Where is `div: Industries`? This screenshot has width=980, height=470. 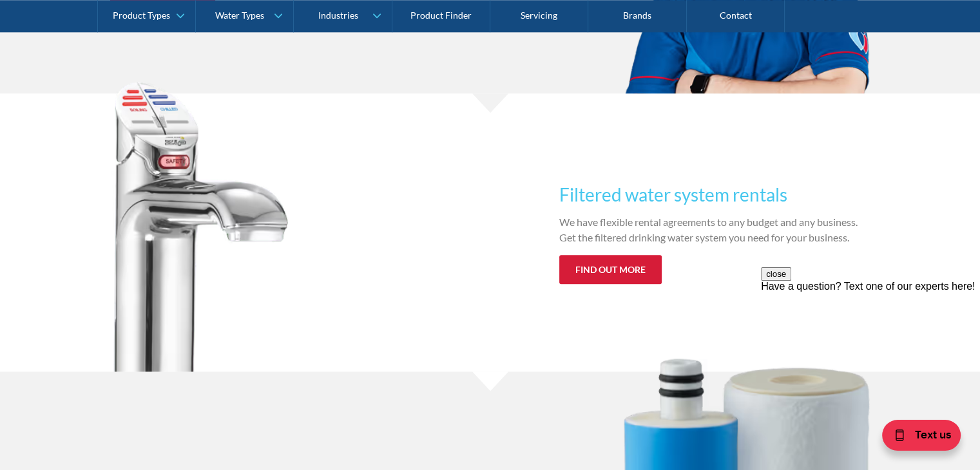 div: Industries is located at coordinates (338, 16).